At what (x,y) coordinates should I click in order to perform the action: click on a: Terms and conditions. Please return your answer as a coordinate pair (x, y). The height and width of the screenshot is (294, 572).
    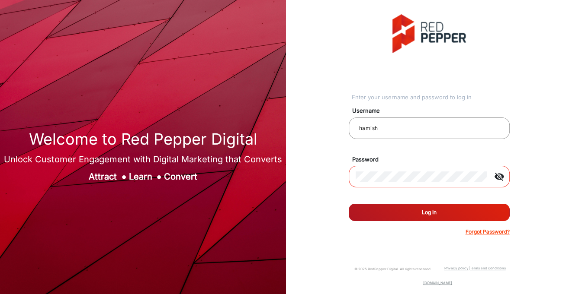
    Looking at the image, I should click on (487, 268).